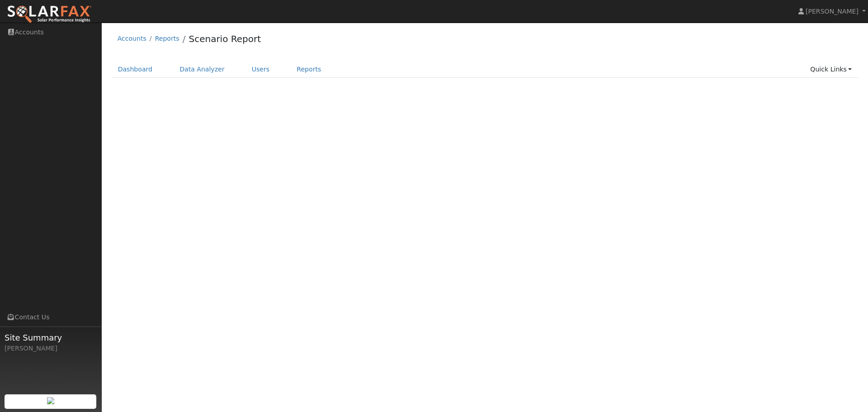 The height and width of the screenshot is (412, 868). Describe the element at coordinates (135, 69) in the screenshot. I see `a: Dashboard` at that location.